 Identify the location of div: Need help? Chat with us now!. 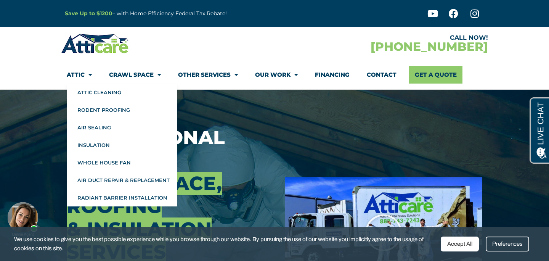
(19, 18).